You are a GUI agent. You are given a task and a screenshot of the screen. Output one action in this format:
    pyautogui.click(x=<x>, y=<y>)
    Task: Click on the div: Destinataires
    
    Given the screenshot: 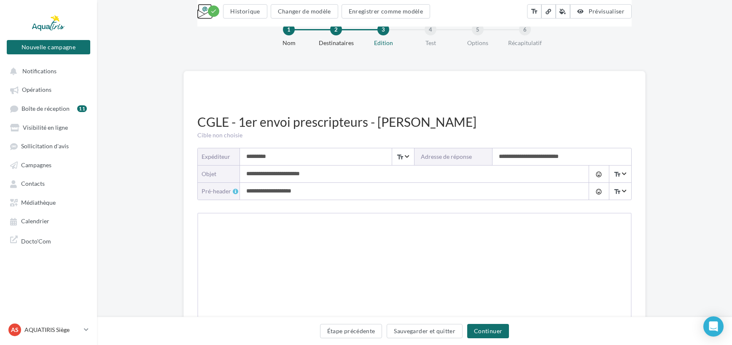 What is the action you would take?
    pyautogui.click(x=336, y=43)
    